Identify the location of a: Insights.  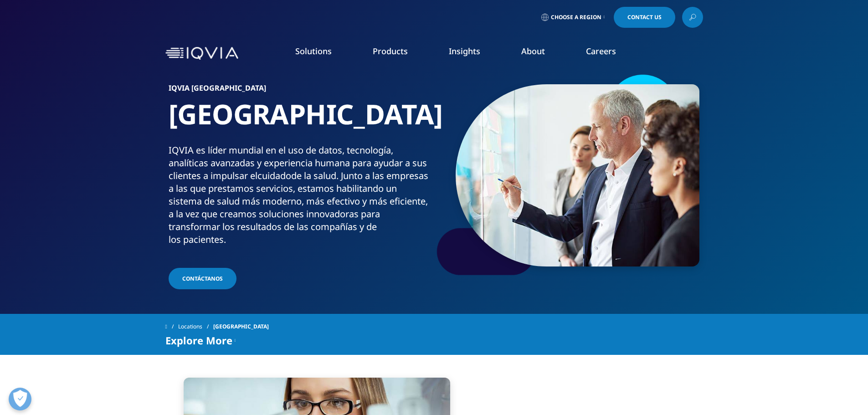
(464, 51).